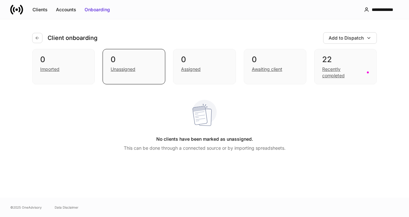 The image size is (409, 217). What do you see at coordinates (267, 69) in the screenshot?
I see `div: Awaiting client` at bounding box center [267, 69].